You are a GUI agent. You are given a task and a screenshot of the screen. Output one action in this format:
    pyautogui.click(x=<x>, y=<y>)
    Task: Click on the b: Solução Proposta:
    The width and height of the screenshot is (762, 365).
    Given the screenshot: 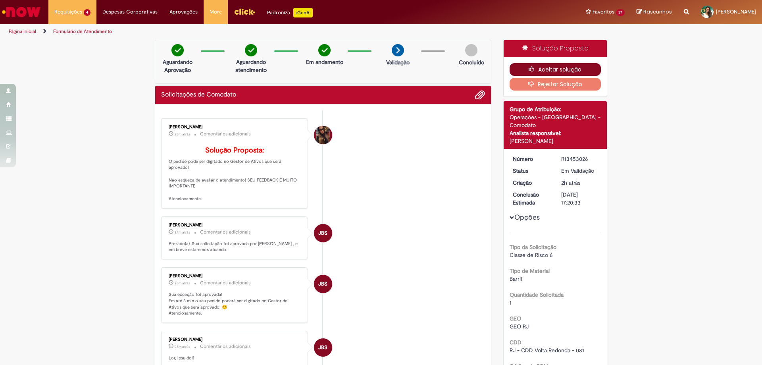 What is the action you would take?
    pyautogui.click(x=235, y=150)
    